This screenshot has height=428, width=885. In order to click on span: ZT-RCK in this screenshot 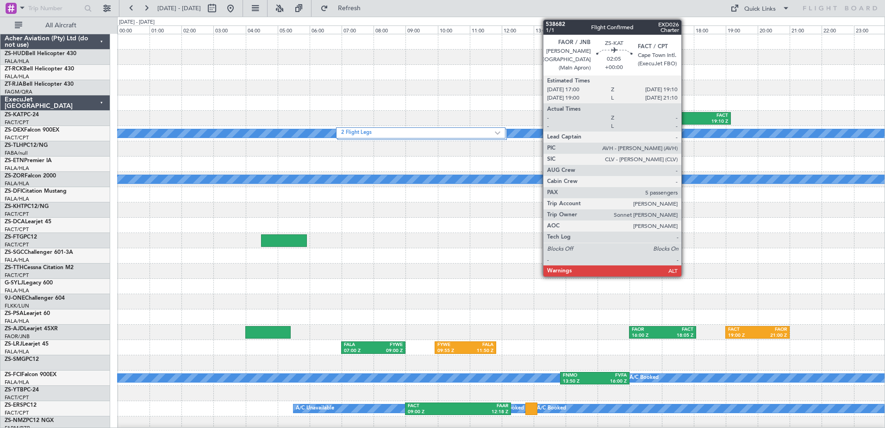, I will do `click(14, 69)`.